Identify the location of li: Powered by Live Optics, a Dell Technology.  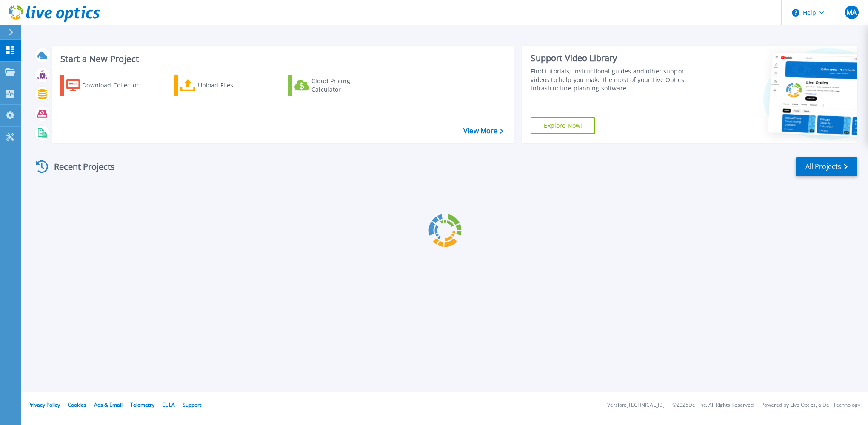
(811, 406).